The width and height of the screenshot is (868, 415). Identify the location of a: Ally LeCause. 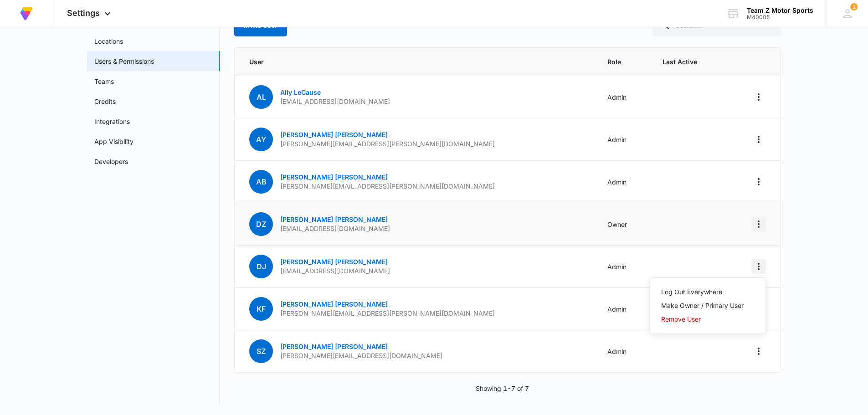
(300, 92).